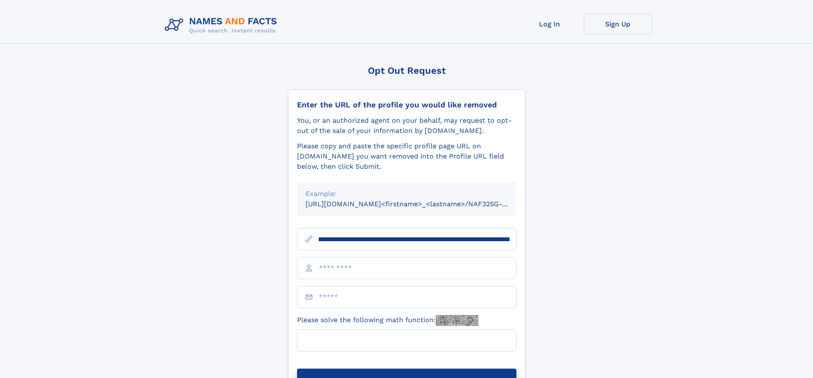  I want to click on img: Logo Names and Facts, so click(223, 25).